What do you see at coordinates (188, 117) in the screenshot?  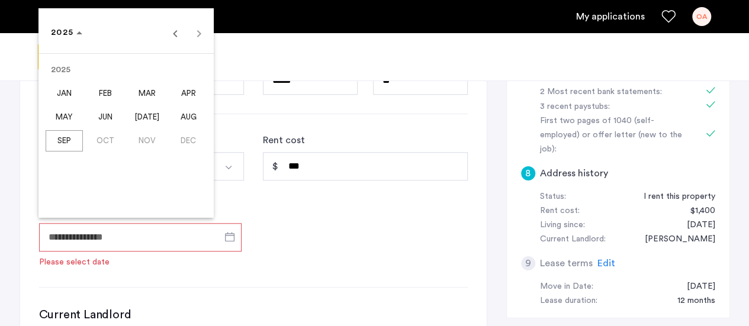 I see `button: August 2025` at bounding box center [188, 117].